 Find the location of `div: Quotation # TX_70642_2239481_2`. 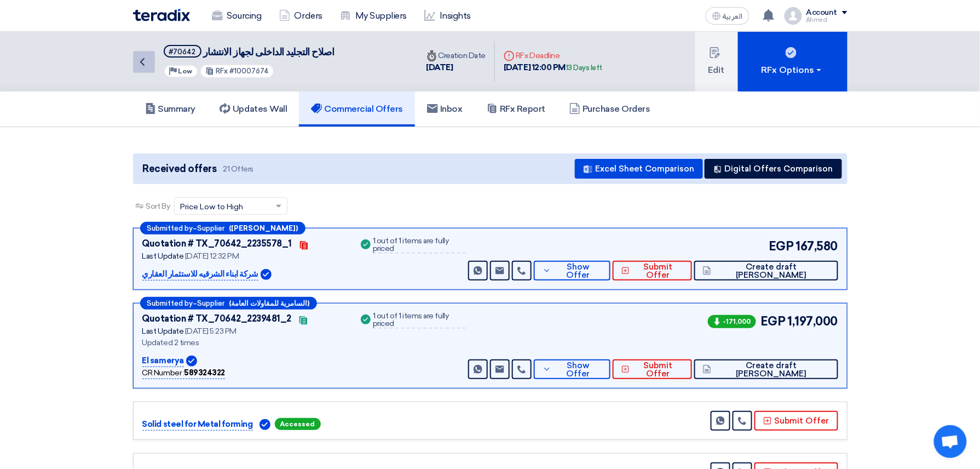

div: Quotation # TX_70642_2239481_2 is located at coordinates (217, 319).